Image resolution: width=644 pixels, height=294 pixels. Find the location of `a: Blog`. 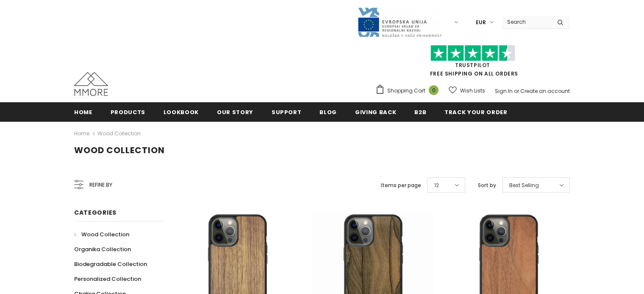

a: Blog is located at coordinates (328, 112).